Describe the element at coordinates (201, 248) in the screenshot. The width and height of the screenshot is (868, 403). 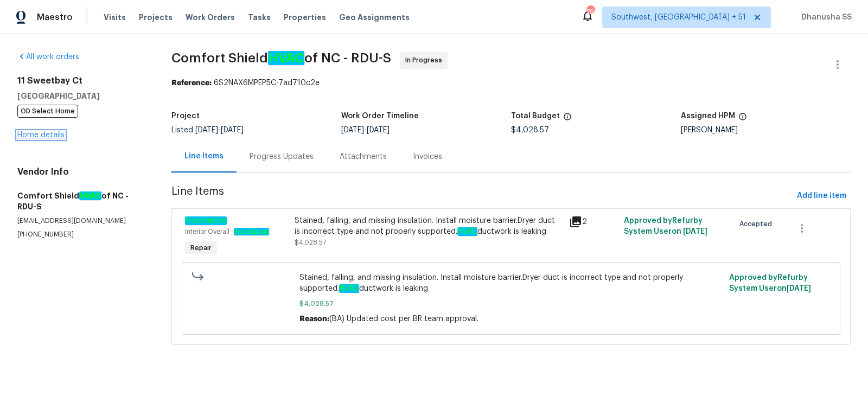
I see `span: Repair` at that location.